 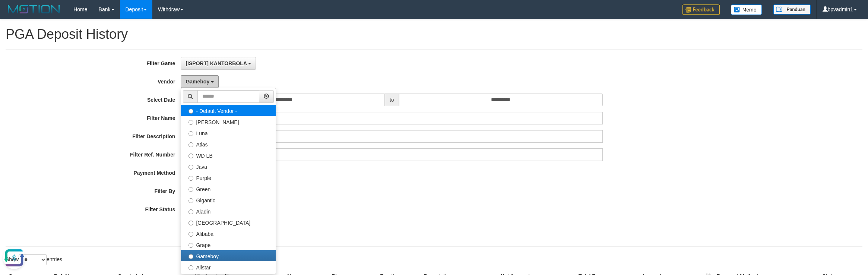 I want to click on button: Gameboy, so click(x=200, y=82).